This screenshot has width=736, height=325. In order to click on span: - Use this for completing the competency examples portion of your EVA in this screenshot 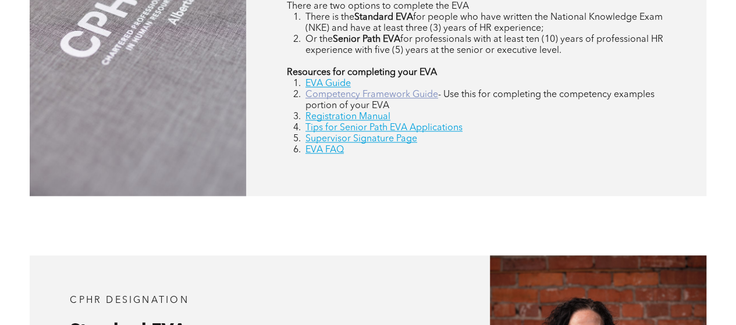, I will do `click(480, 100)`.